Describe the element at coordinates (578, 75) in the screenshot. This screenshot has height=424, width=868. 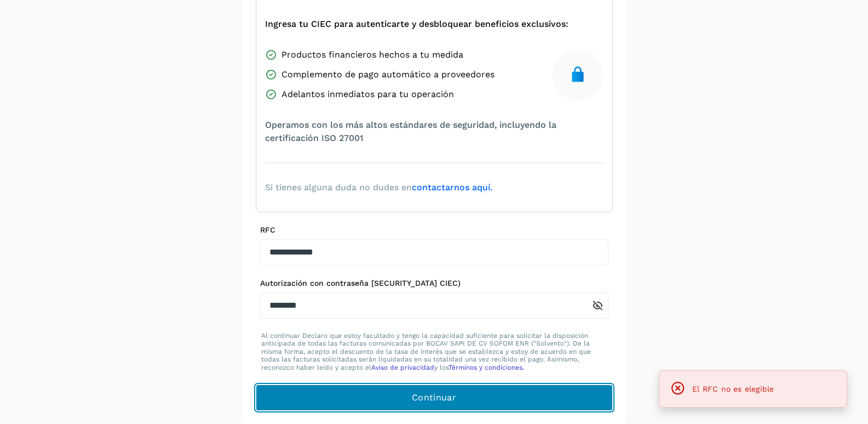
I see `img: secure` at that location.